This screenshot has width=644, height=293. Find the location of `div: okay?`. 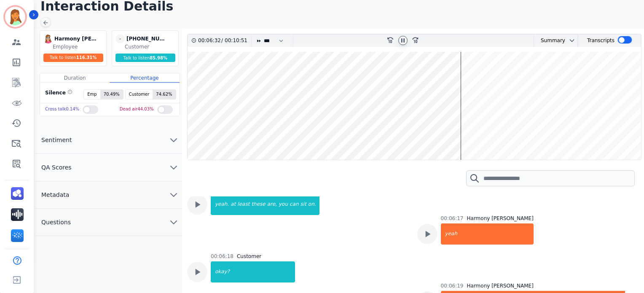

div: okay? is located at coordinates (253, 272).